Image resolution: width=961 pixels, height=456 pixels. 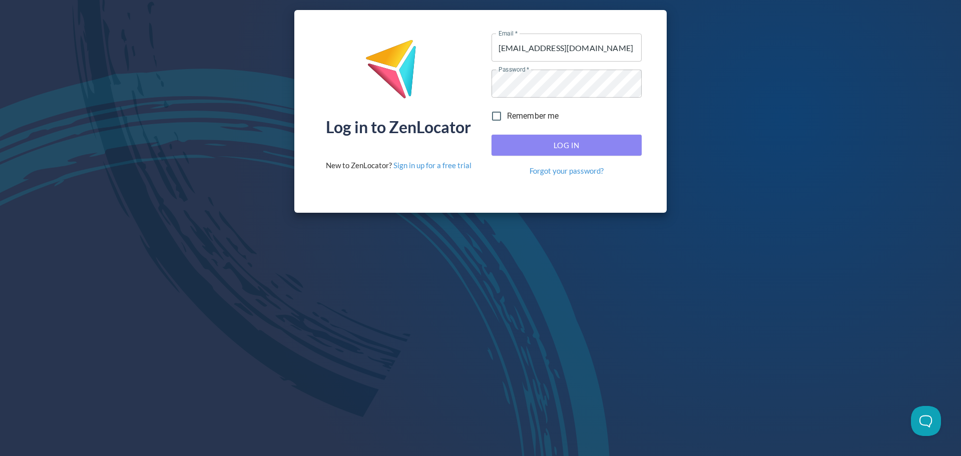 I want to click on a: Sign in up for a free trial, so click(x=433, y=165).